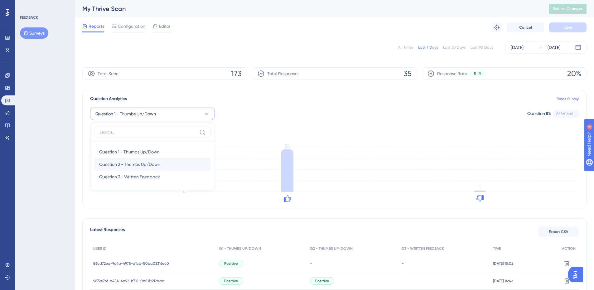 The height and width of the screenshot is (290, 594). What do you see at coordinates (129, 281) in the screenshot?
I see `span: 9672e76f-b454-4a92-b718-0b8119212aac` at bounding box center [129, 281].